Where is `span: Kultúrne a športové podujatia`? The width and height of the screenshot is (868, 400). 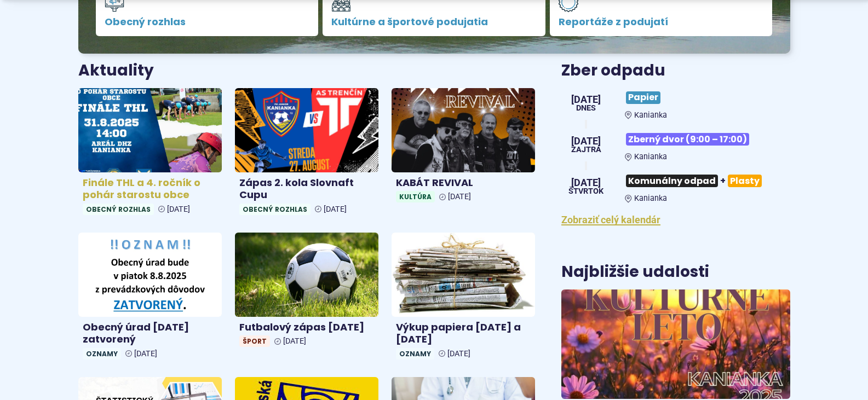
span: Kultúrne a športové podujatia is located at coordinates (434, 22).